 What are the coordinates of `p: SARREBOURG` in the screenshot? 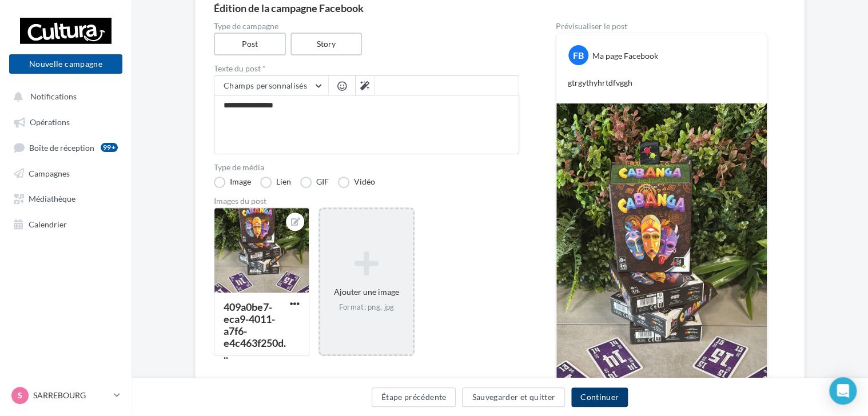 It's located at (71, 395).